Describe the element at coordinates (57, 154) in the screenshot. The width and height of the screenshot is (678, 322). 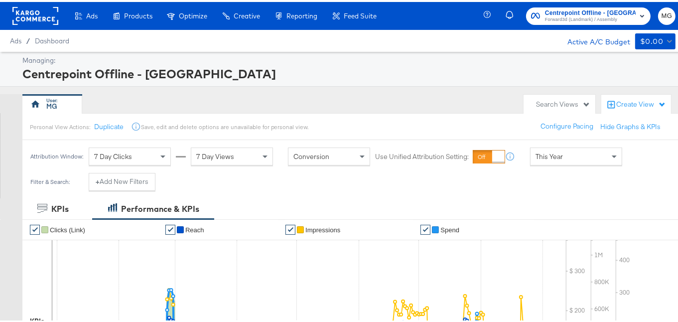
I see `div: Attribution Window:` at that location.